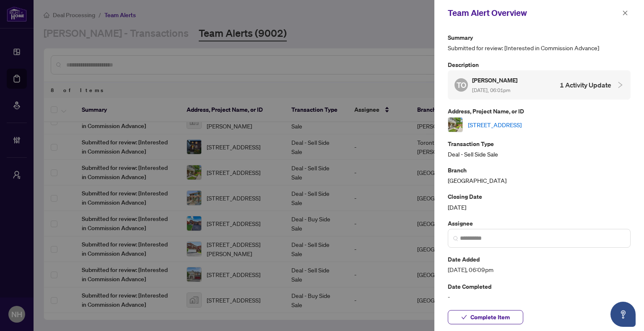 The width and height of the screenshot is (644, 331). I want to click on img: search_icon, so click(456, 239).